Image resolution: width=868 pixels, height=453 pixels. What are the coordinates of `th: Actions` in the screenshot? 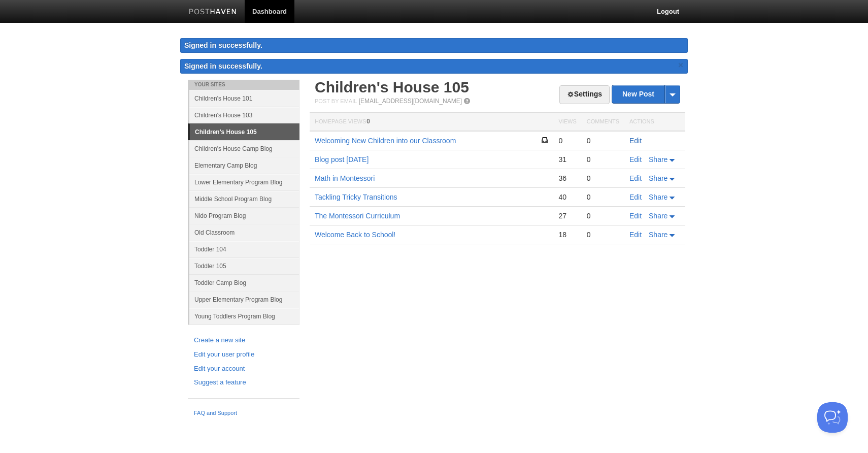 It's located at (654, 122).